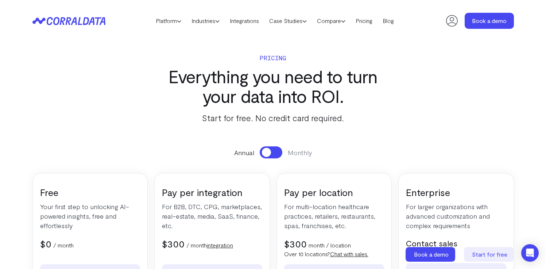 The image size is (546, 269). I want to click on a: Case Studies, so click(288, 21).